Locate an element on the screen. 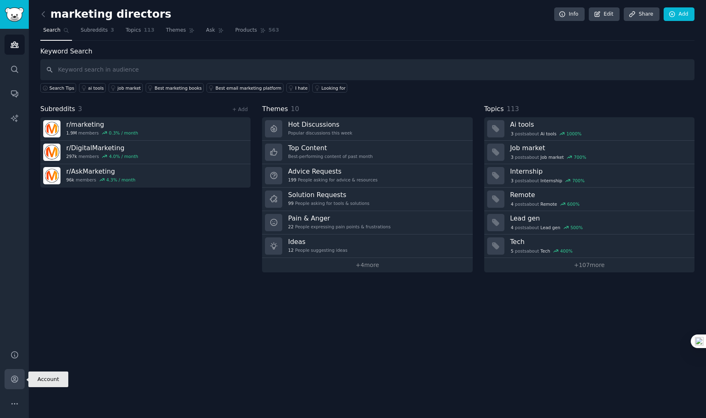 The width and height of the screenshot is (706, 418). a: Remote4postsaboutRemote600% is located at coordinates (589, 199).